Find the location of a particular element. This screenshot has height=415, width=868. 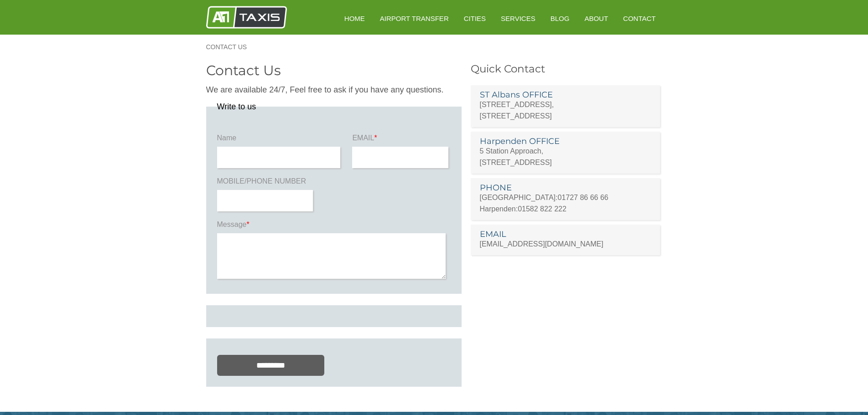

a: Blog is located at coordinates (560, 19).